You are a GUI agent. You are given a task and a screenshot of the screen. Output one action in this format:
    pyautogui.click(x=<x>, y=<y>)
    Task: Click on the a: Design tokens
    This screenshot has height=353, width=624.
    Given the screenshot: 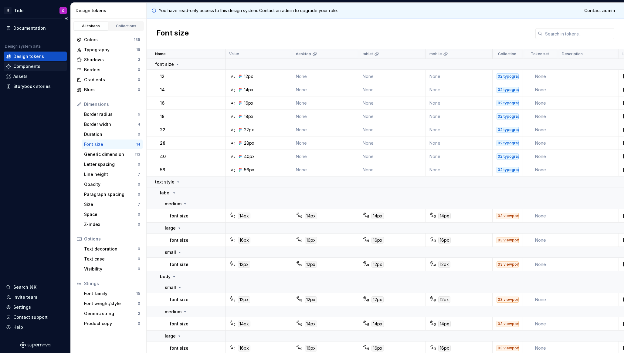 What is the action you would take?
    pyautogui.click(x=35, y=56)
    